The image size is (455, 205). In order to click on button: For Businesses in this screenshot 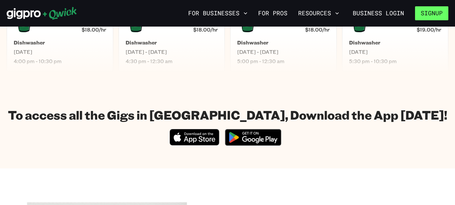, I will do `click(218, 13)`.